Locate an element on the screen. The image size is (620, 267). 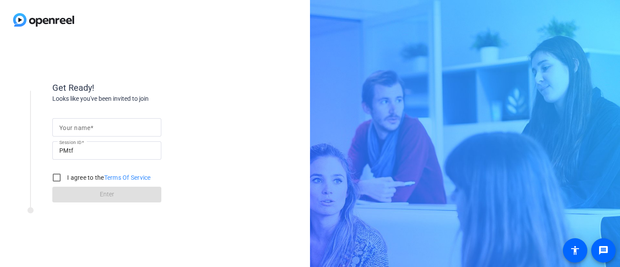
label: I agree to the is located at coordinates (108, 177).